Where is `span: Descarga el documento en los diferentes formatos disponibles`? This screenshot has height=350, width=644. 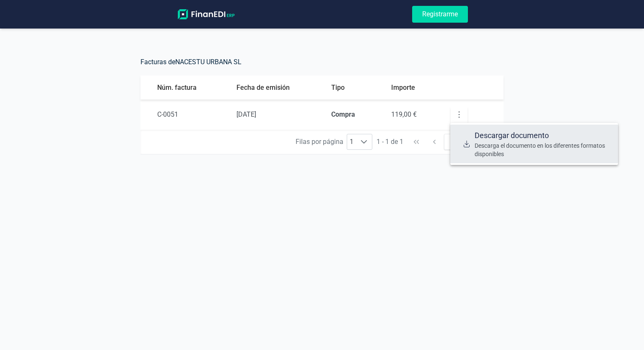
span: Descarga el documento en los diferentes formatos disponibles is located at coordinates (543, 150).